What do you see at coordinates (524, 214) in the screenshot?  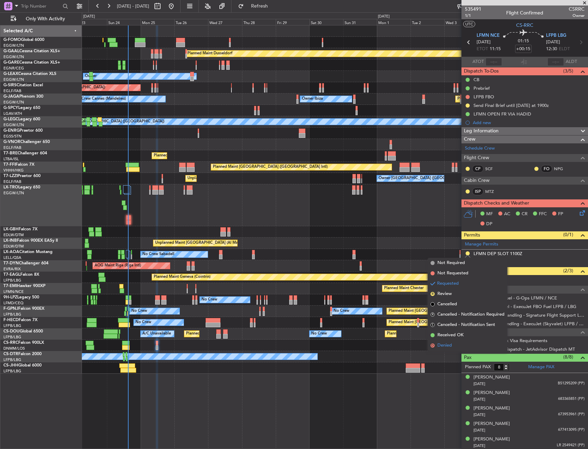 I see `span: CR` at bounding box center [524, 214].